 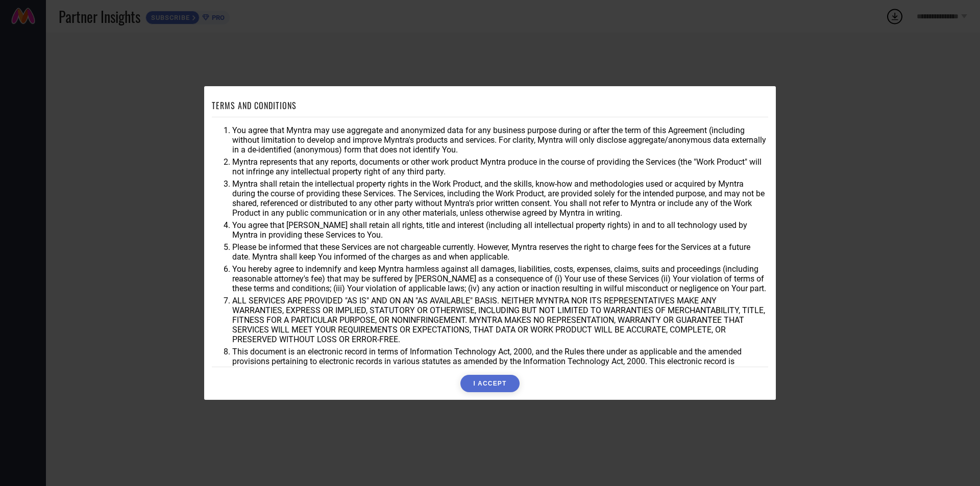 What do you see at coordinates (490, 384) in the screenshot?
I see `button: I ACCEPT` at bounding box center [490, 384].